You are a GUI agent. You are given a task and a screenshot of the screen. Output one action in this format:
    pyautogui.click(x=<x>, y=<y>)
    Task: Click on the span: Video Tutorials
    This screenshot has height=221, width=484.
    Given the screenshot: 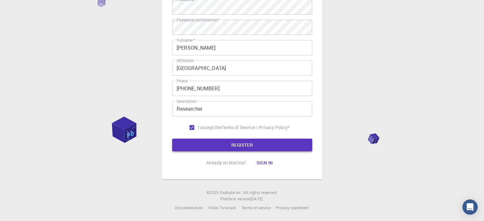 What is the action you would take?
    pyautogui.click(x=222, y=208)
    